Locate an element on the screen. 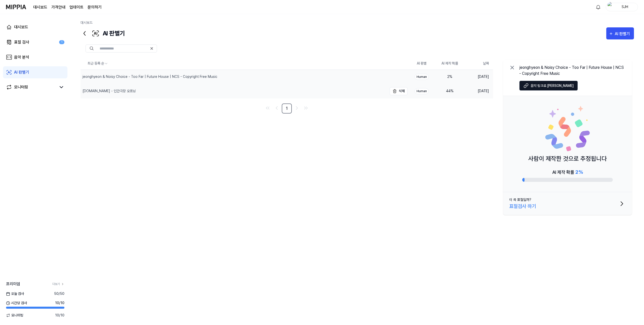  img: delete is located at coordinates (395, 91).